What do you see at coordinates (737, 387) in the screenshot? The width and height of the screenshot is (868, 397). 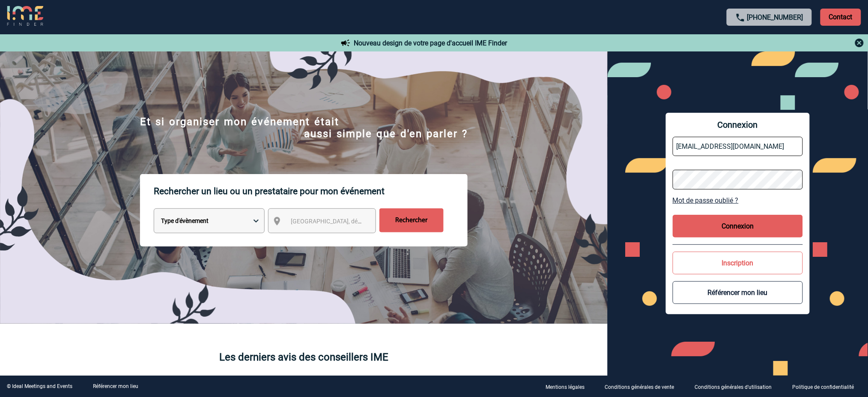 I see `a: Conditions générales d'utilisation` at bounding box center [737, 387].